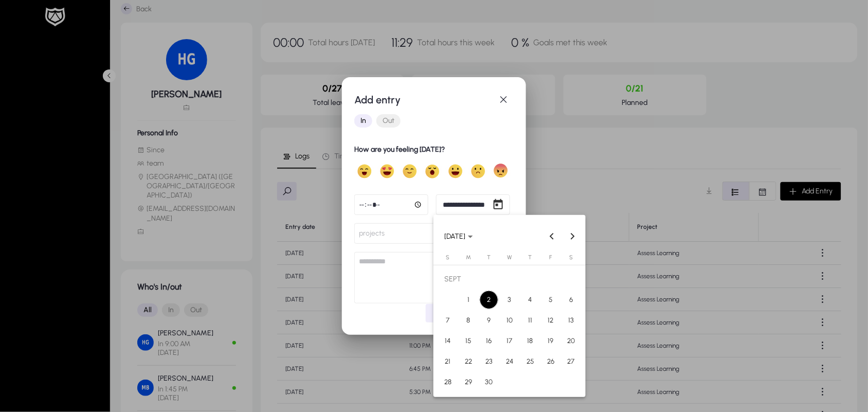 The height and width of the screenshot is (412, 868). What do you see at coordinates (530, 362) in the screenshot?
I see `button: 25 Sept 2025` at bounding box center [530, 362].